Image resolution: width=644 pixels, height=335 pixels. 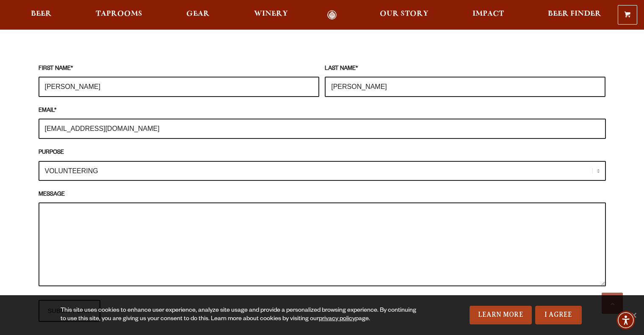 What do you see at coordinates (119, 14) in the screenshot?
I see `span: Taprooms` at bounding box center [119, 14].